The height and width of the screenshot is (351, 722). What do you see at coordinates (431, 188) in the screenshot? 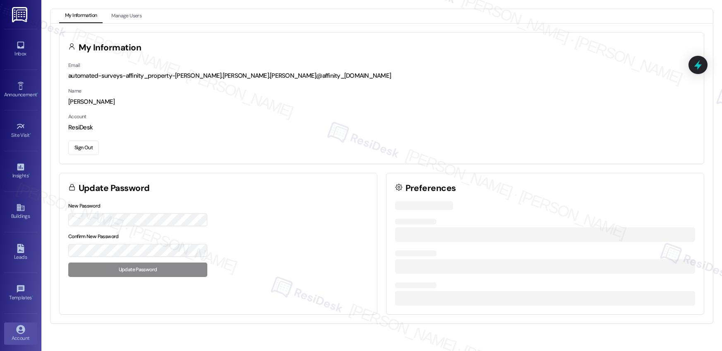
I see `h3: Preferences` at bounding box center [431, 188].